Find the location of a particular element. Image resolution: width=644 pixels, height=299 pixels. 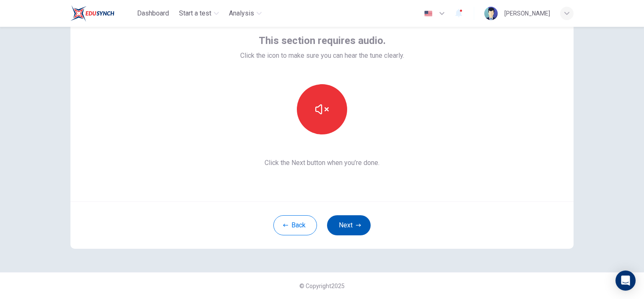

img: en is located at coordinates (428, 13).